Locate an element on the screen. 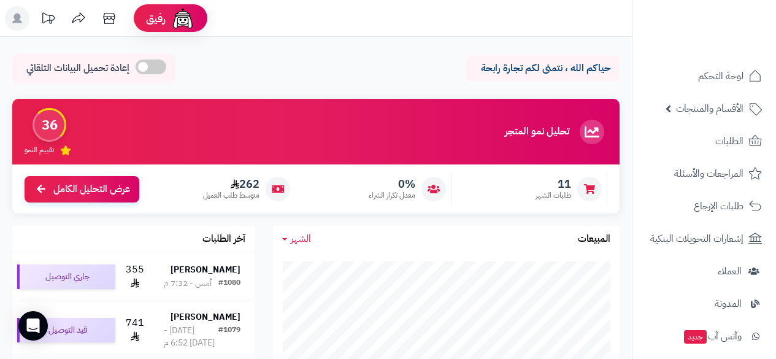 This screenshot has height=359, width=776. span: الأقسام والمنتجات is located at coordinates (710, 109).